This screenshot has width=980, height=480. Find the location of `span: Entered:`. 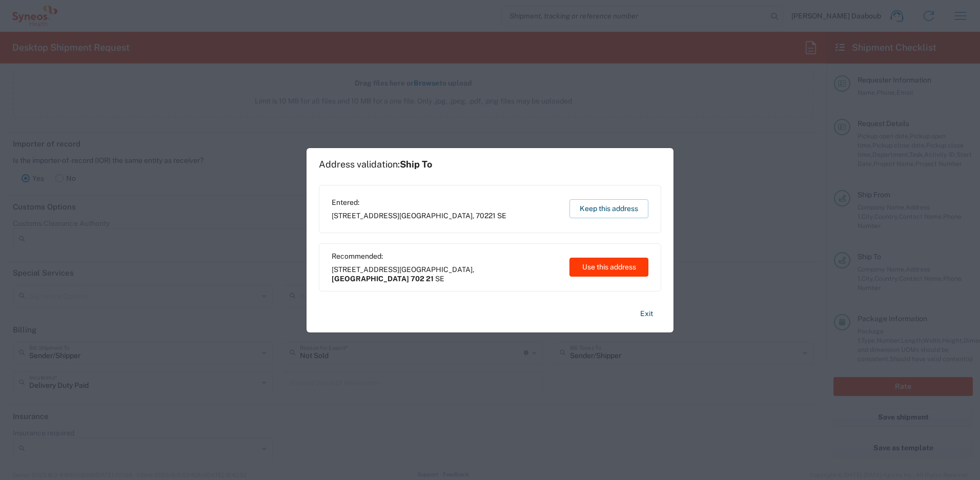

span: Entered: is located at coordinates (419, 202).